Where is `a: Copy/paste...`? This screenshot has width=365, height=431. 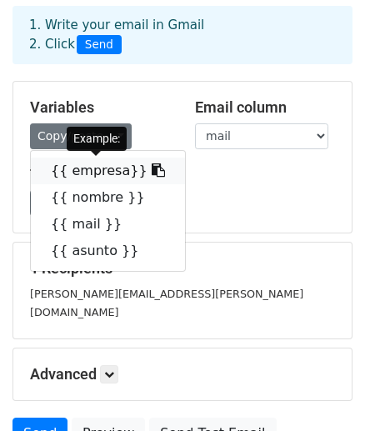
a: Copy/paste... is located at coordinates (81, 136).